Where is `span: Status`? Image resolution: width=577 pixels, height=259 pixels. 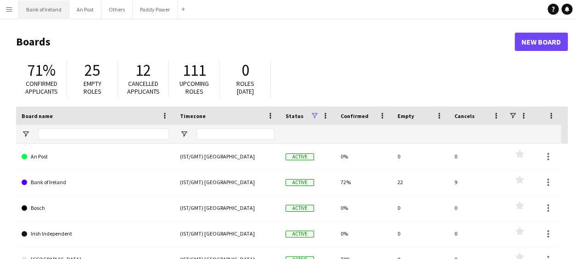
span: Status is located at coordinates (294, 116).